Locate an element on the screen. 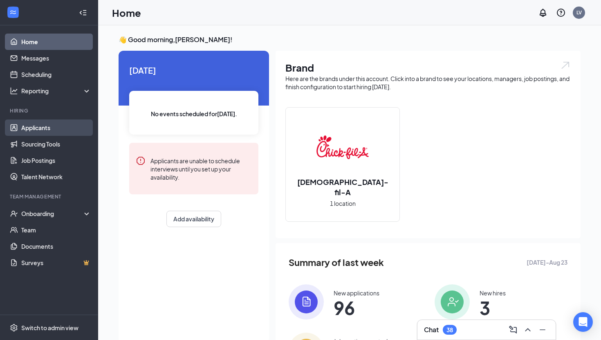 The image size is (601, 340). img: Chick-fil-A is located at coordinates (343, 147).